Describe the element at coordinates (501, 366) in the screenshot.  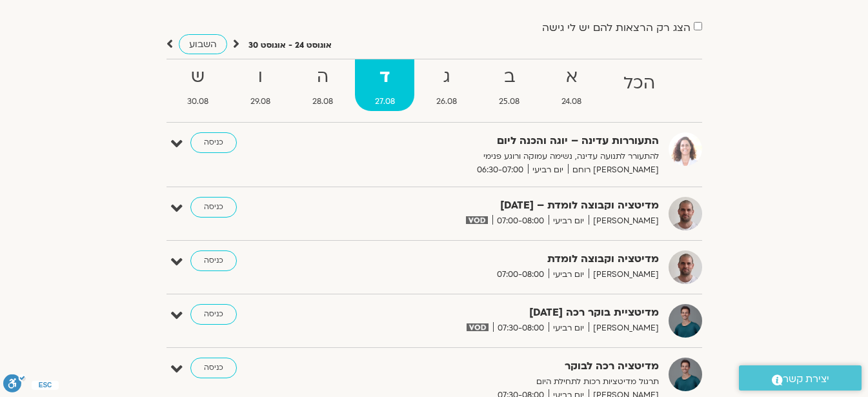
I see `strong: מדיטציה רכה לבוקר` at that location.